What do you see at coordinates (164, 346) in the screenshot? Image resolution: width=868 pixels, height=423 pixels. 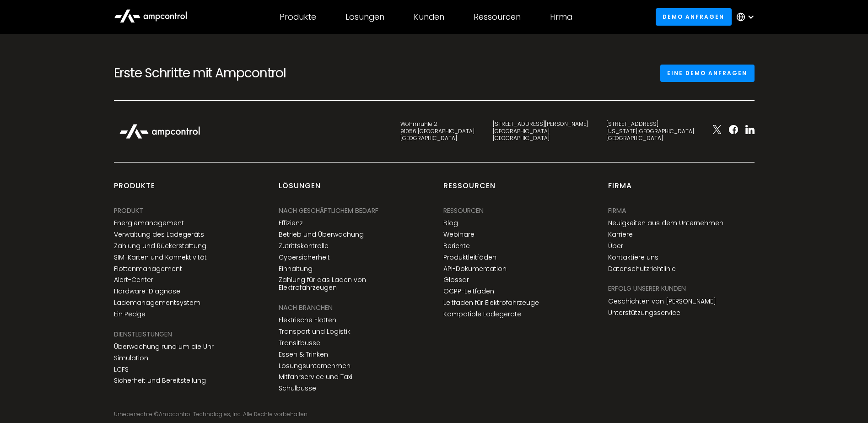 I see `a: Überwachung rund um die Uhr` at bounding box center [164, 346].